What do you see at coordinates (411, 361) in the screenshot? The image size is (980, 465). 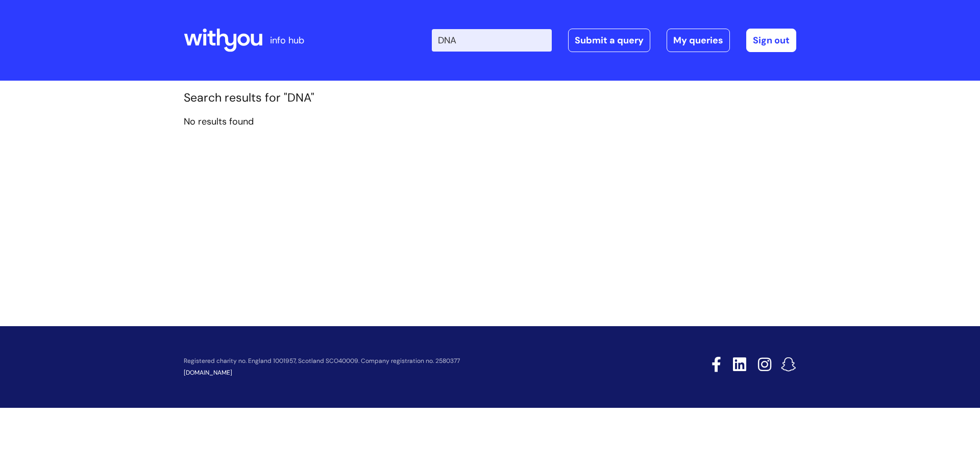 I see `p: Registered charity no. England 1001957, Scotland SCO40009. Company registration no. 2580377` at bounding box center [411, 361].